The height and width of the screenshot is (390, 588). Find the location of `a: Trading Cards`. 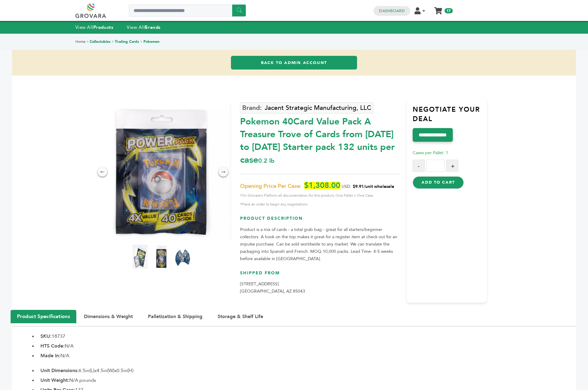

a: Trading Cards is located at coordinates (127, 42).